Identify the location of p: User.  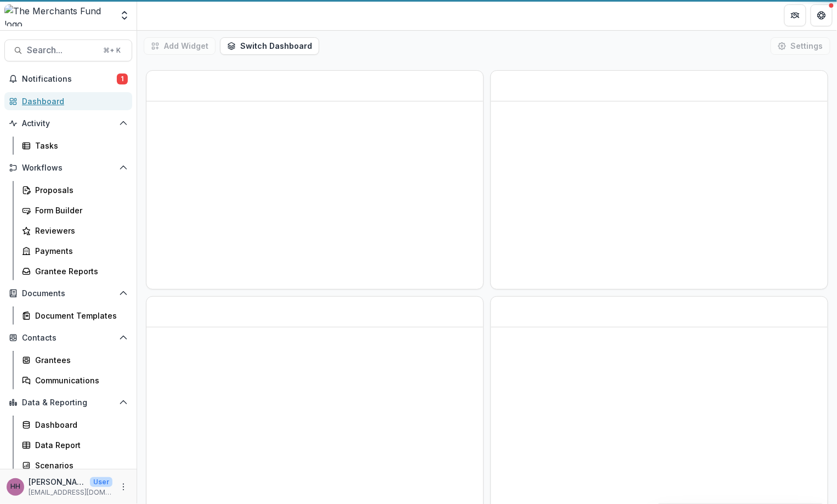
(101, 482).